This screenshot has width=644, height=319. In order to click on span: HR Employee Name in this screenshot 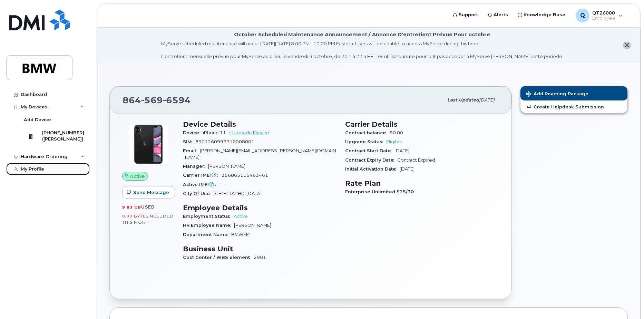, I will do `click(208, 225)`.